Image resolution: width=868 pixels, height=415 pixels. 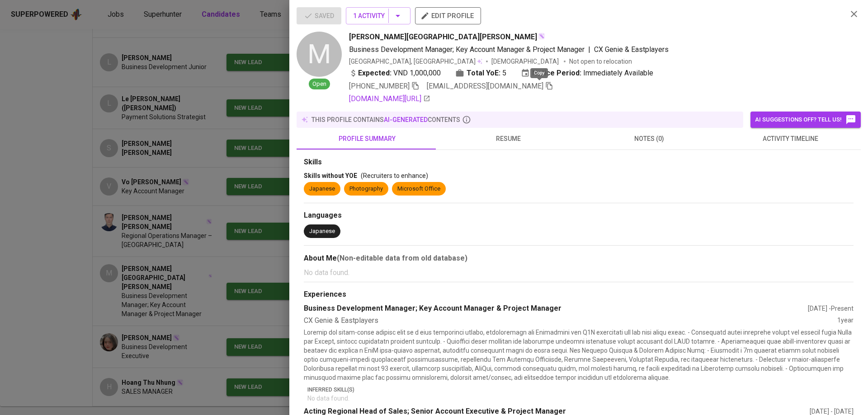 What do you see at coordinates (557, 73) in the screenshot?
I see `b: Notice Period:` at bounding box center [557, 73].